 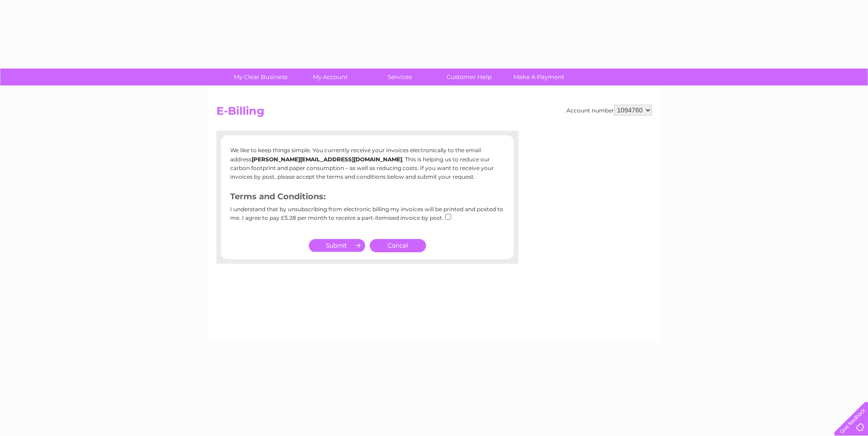 What do you see at coordinates (337, 245) in the screenshot?
I see `input: Submit` at bounding box center [337, 245].